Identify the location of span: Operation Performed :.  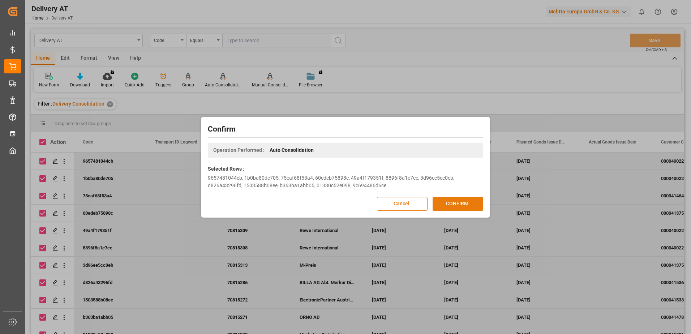
(239, 150).